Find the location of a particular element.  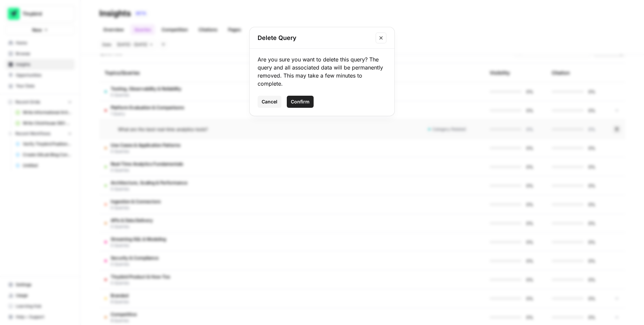

div: Are you sure you want to delete this query? The query and all associated data will be permanently... is located at coordinates (322, 72).